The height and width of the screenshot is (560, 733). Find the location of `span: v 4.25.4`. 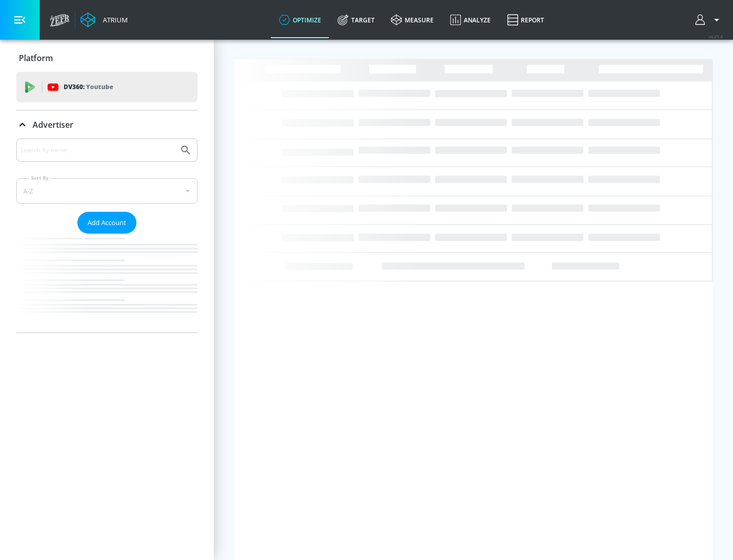

span: v 4.25.4 is located at coordinates (716, 36).